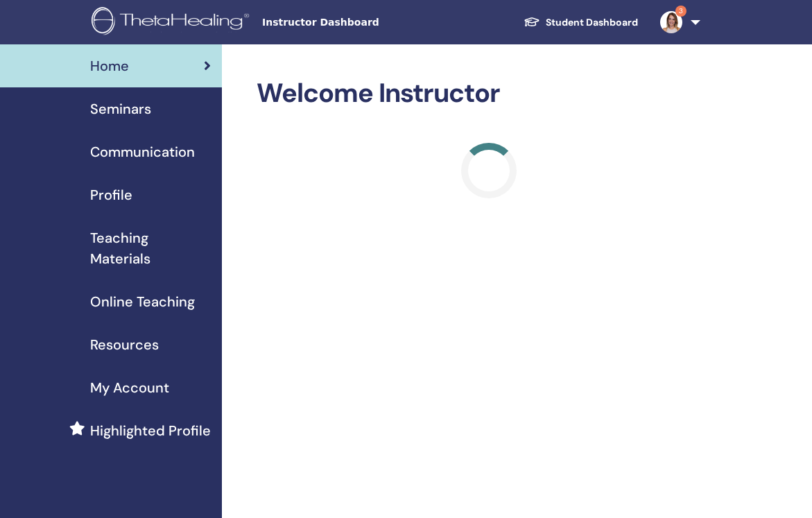 The width and height of the screenshot is (812, 518). Describe the element at coordinates (580, 22) in the screenshot. I see `a: Student Dashboard` at that location.